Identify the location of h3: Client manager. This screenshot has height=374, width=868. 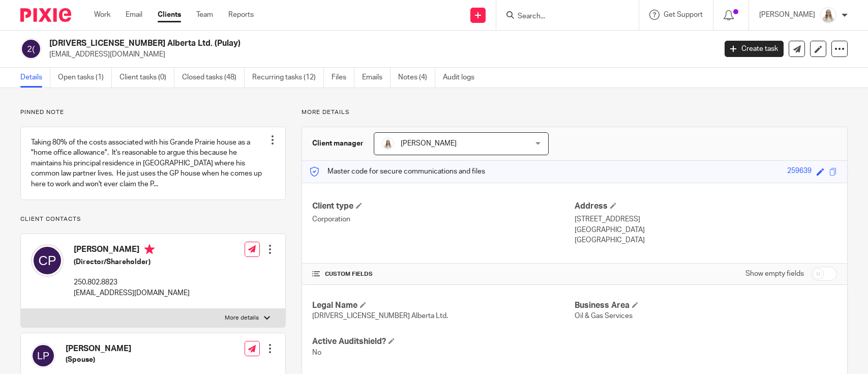
(338, 143).